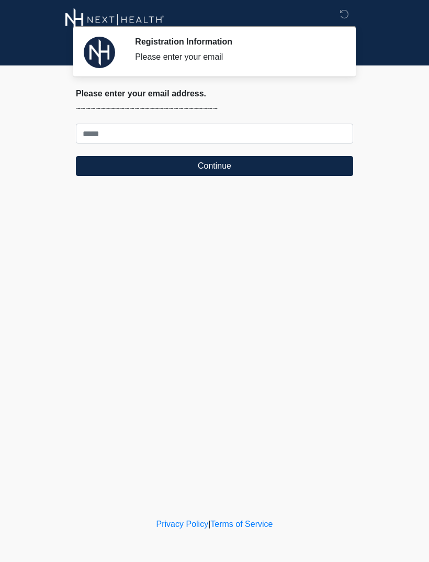 The image size is (429, 562). Describe the element at coordinates (183, 523) in the screenshot. I see `a: Privacy Policy` at that location.